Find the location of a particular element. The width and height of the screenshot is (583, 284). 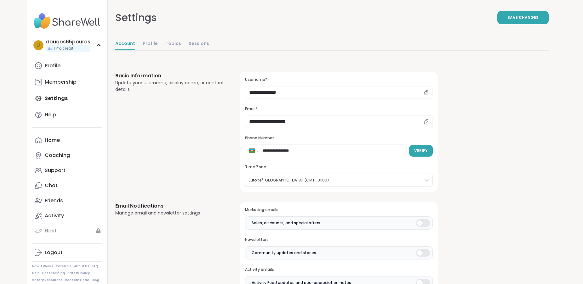

span: 1 Pro credit is located at coordinates (63, 49).